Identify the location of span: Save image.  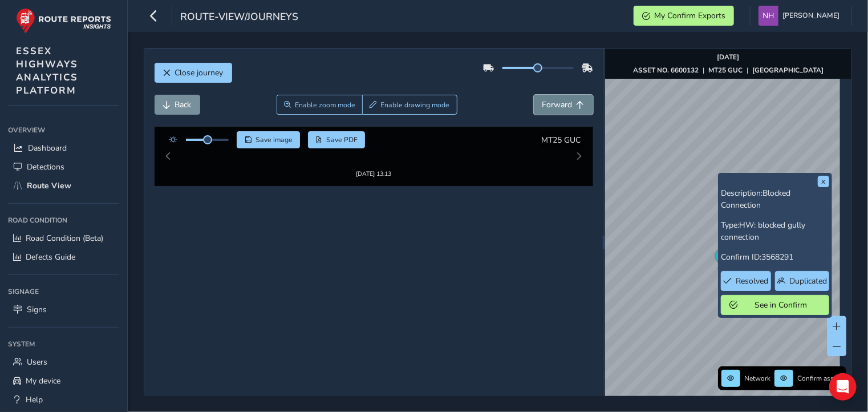
(274, 140).